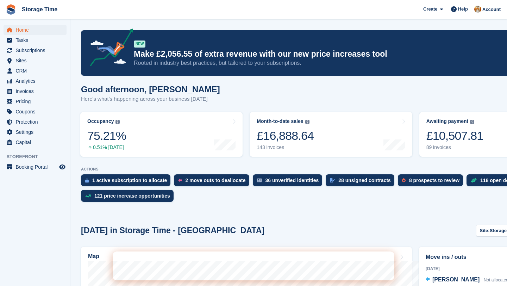 This screenshot has height=286, width=507. Describe the element at coordinates (361, 182) in the screenshot. I see `a: 28 unsigned contracts` at that location.